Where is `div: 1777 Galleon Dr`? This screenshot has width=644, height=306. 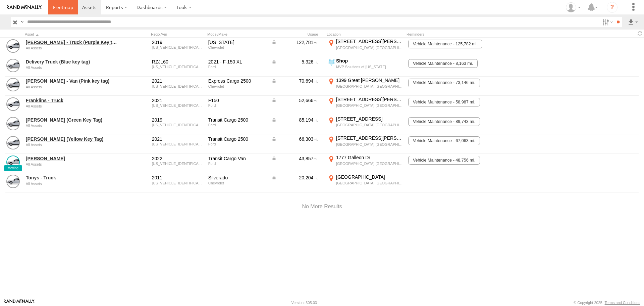 div: 1777 Galleon Dr is located at coordinates (369, 158).